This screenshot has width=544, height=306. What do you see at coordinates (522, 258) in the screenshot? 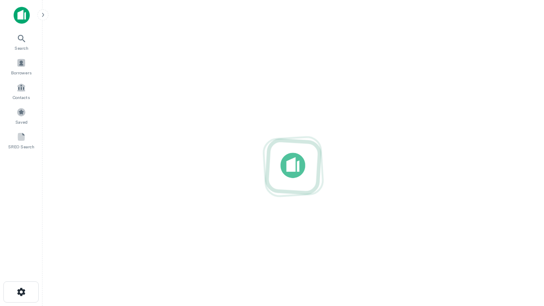
I see `div: Chat Widget` at bounding box center [522, 258].